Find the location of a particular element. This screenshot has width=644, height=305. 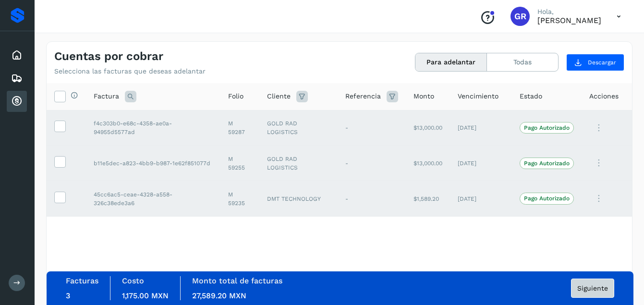

span: Cliente is located at coordinates (278, 96).